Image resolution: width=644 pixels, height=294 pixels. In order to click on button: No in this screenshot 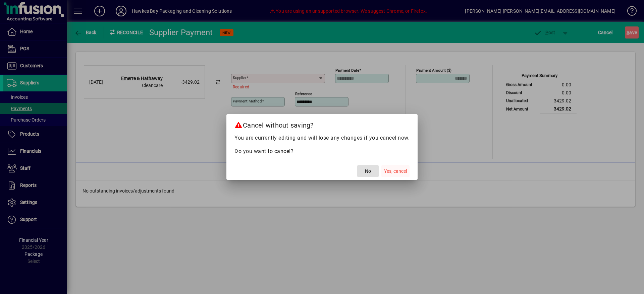, I will do `click(368, 171)`.